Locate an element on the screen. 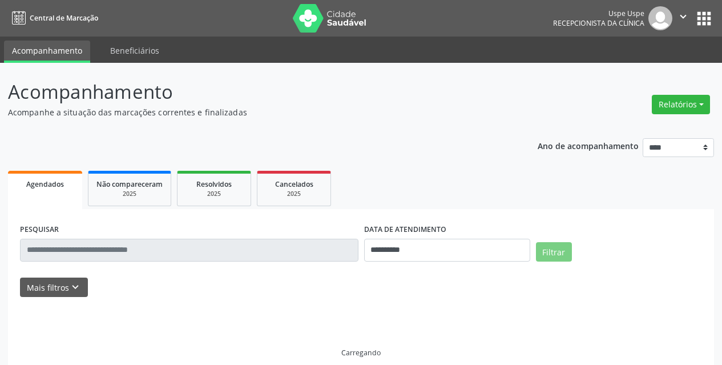 The width and height of the screenshot is (722, 365). img: img is located at coordinates (661, 18).